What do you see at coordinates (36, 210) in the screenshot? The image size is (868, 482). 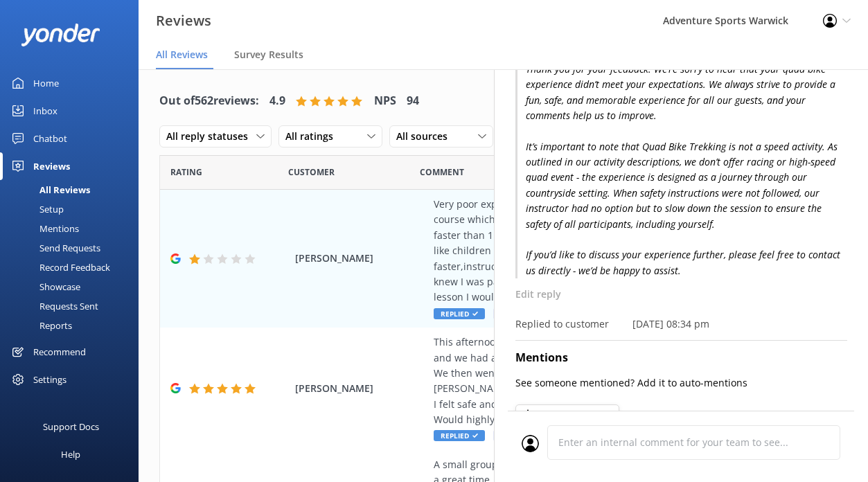 I see `div: Setup` at bounding box center [36, 210].